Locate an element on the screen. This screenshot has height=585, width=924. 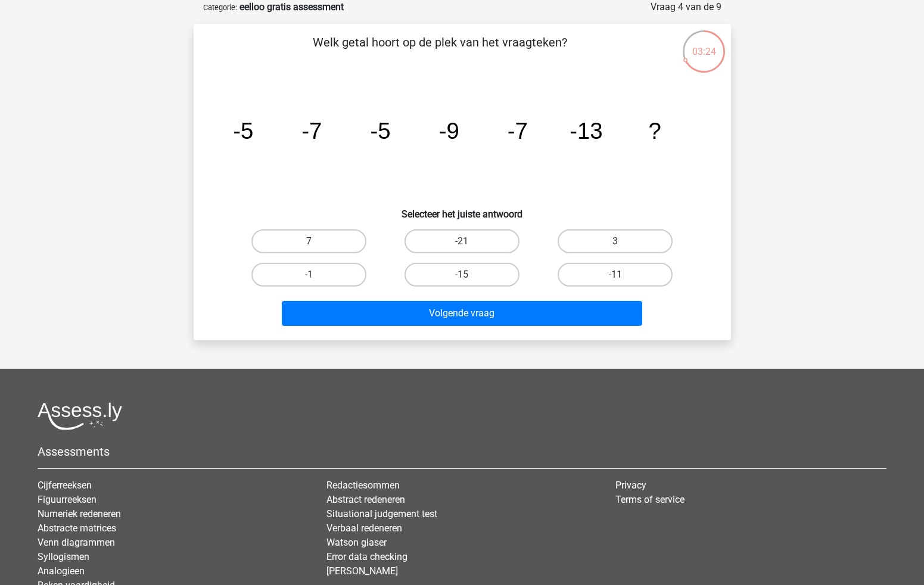
a: Figuurreeksen is located at coordinates (66, 500).